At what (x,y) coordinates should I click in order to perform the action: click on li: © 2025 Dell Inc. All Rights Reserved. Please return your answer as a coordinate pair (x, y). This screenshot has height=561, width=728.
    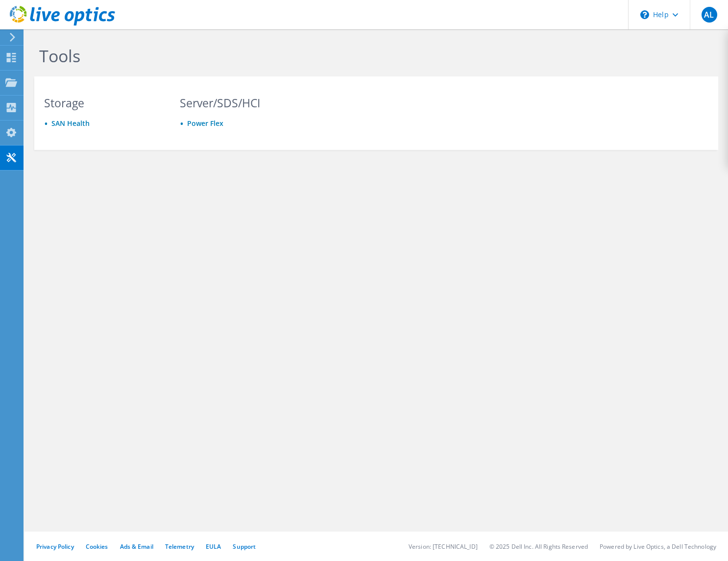
    Looking at the image, I should click on (539, 547).